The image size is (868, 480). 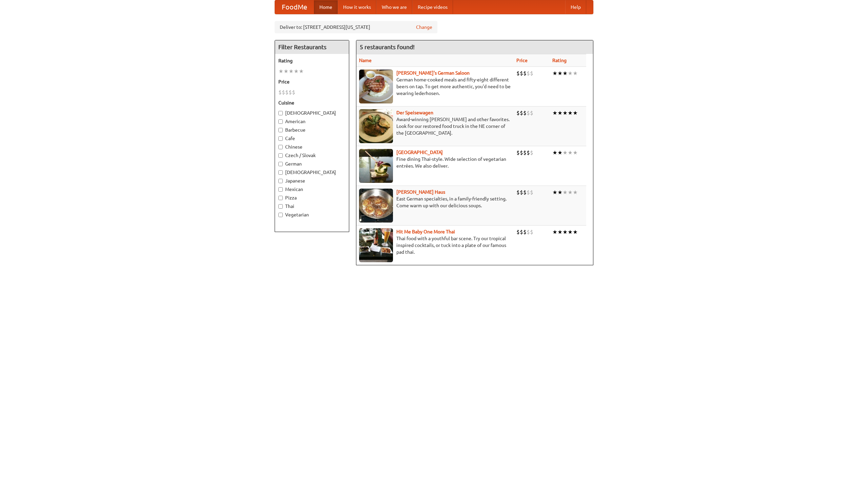 I want to click on label: Czech / Slovak, so click(x=312, y=155).